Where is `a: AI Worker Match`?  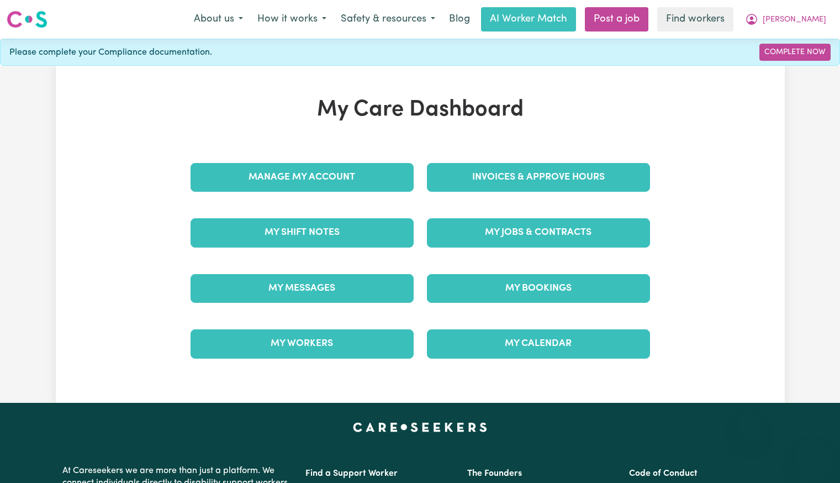 a: AI Worker Match is located at coordinates (528, 19).